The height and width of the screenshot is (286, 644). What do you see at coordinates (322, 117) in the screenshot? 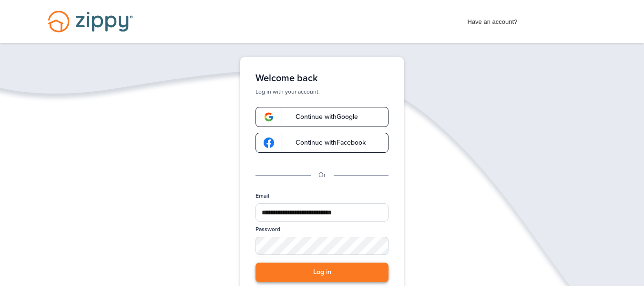
I see `span: Continue with Google` at bounding box center [322, 117].